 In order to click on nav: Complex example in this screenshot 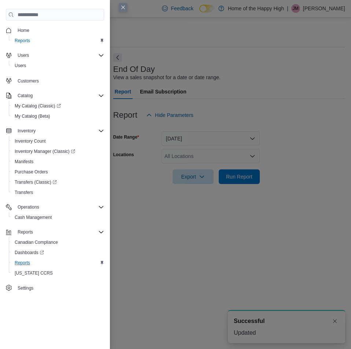, I will do `click(55, 158)`.